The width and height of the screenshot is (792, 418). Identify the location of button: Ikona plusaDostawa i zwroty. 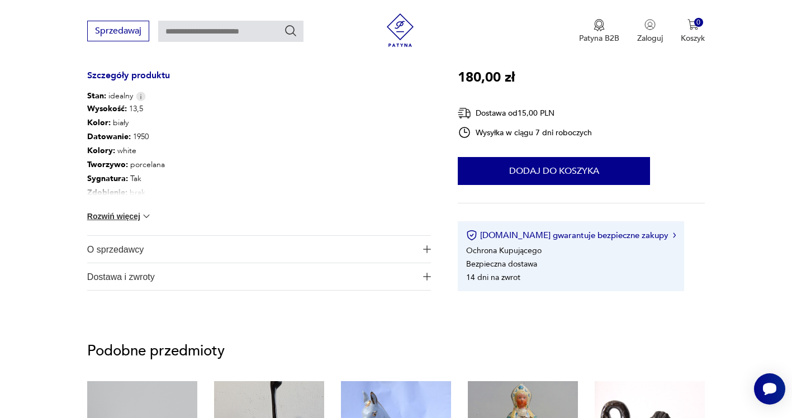
(259, 277).